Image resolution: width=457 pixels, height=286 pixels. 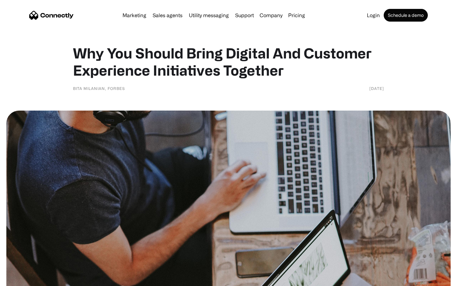 I want to click on div: Company, so click(x=271, y=15).